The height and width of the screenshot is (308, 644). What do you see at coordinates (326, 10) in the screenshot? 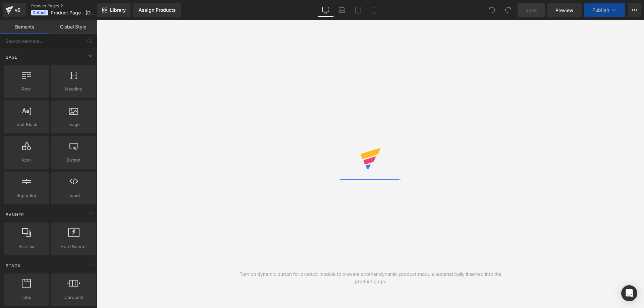
I see `a: Desktop` at bounding box center [326, 10].